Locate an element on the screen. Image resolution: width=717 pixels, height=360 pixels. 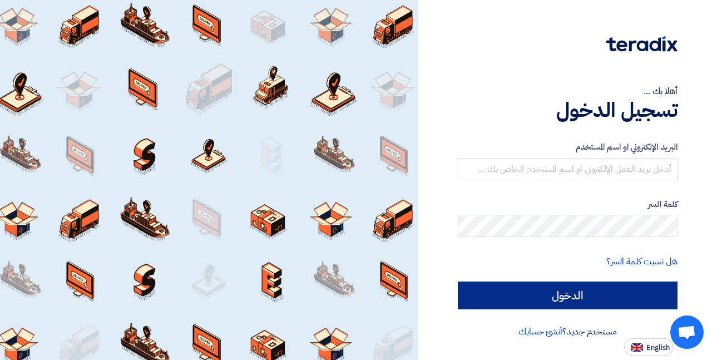
input: الدخول is located at coordinates (568, 296).